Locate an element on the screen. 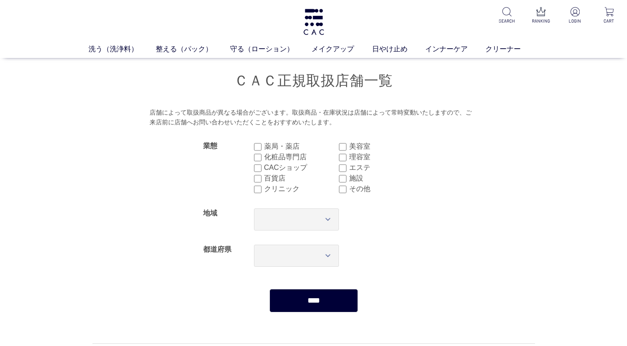 The image size is (627, 346). a: メイクアップ is located at coordinates (341, 49).